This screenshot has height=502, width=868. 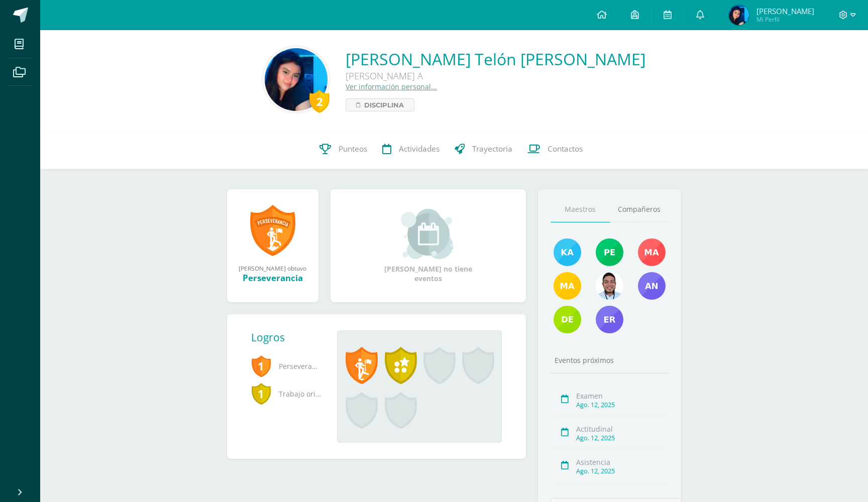 What do you see at coordinates (620, 462) in the screenshot?
I see `div: Asistencia` at bounding box center [620, 462].